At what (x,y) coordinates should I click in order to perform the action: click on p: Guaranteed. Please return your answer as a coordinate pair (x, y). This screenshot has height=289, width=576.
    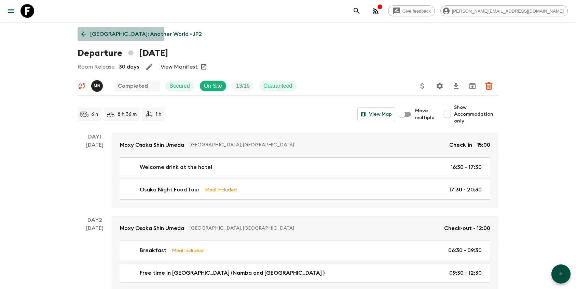
    Looking at the image, I should click on (278, 86).